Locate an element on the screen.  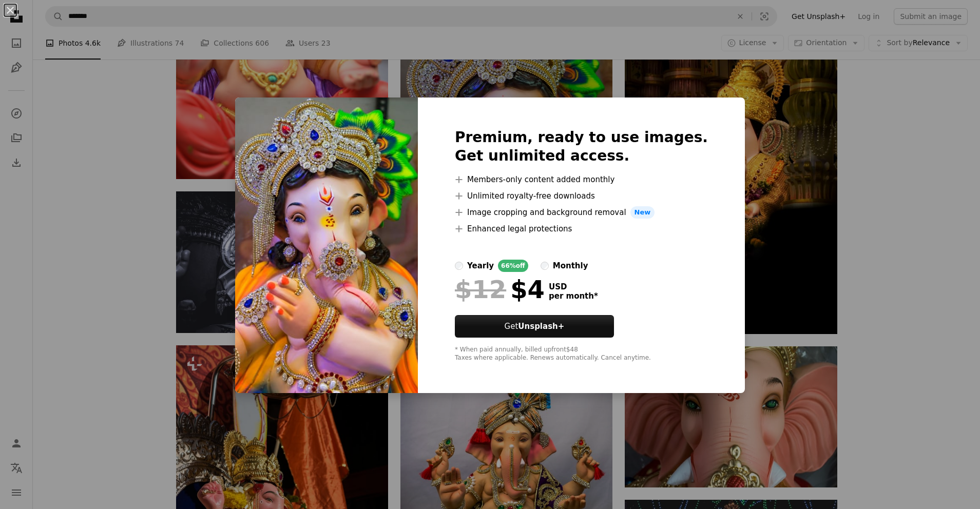
li: Enhanced legal protections is located at coordinates (581, 229).